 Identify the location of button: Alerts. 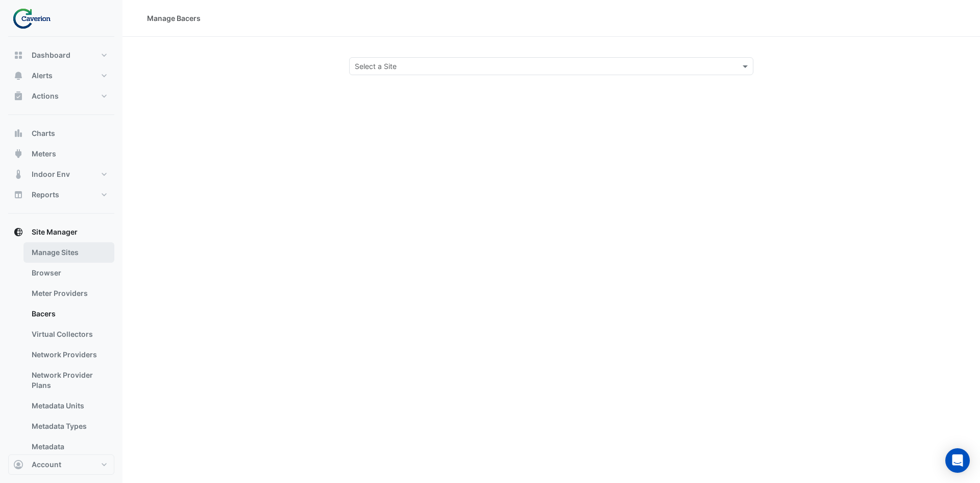
(62, 76).